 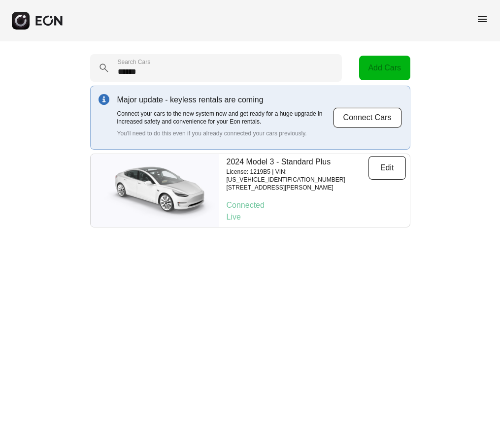 What do you see at coordinates (225, 100) in the screenshot?
I see `p: Major update - keyless rentals are coming` at bounding box center [225, 100].